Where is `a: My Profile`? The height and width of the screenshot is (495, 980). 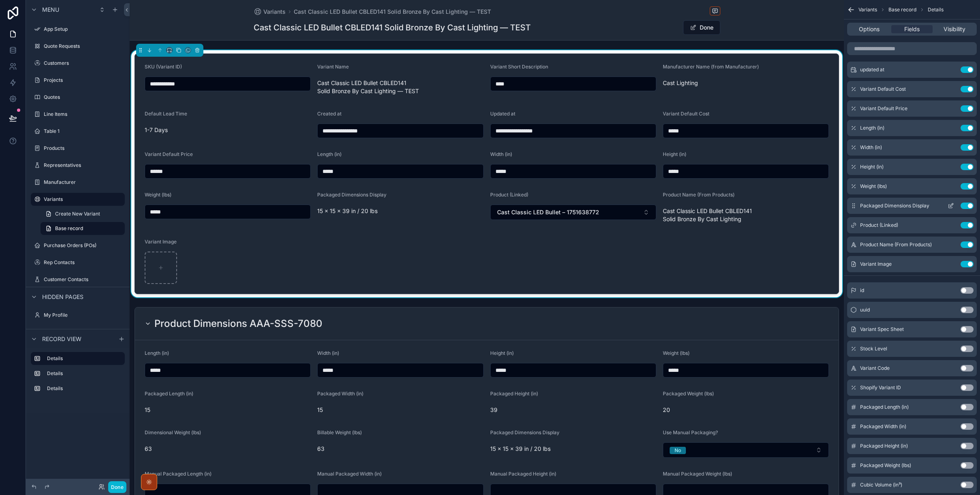 a: My Profile is located at coordinates (78, 315).